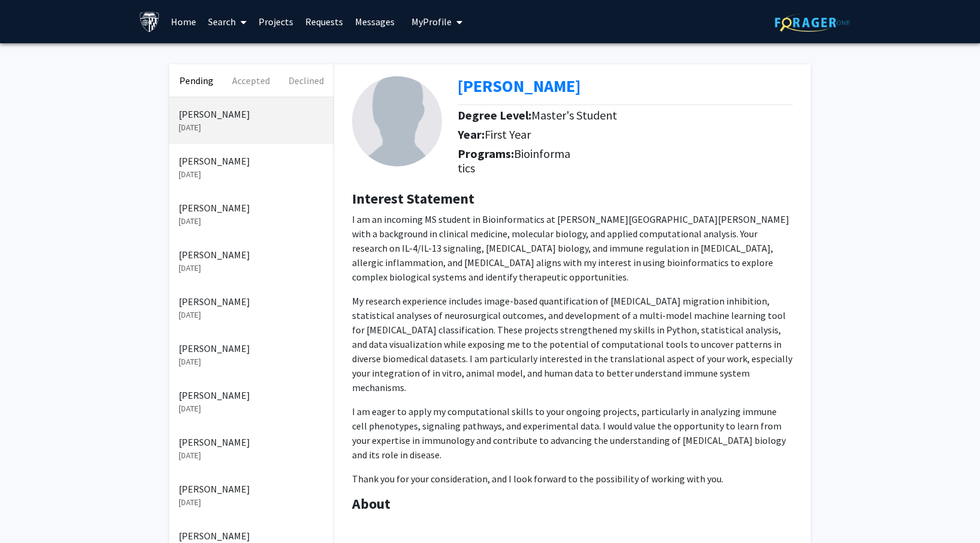  What do you see at coordinates (196, 80) in the screenshot?
I see `button: Pending` at bounding box center [196, 80].